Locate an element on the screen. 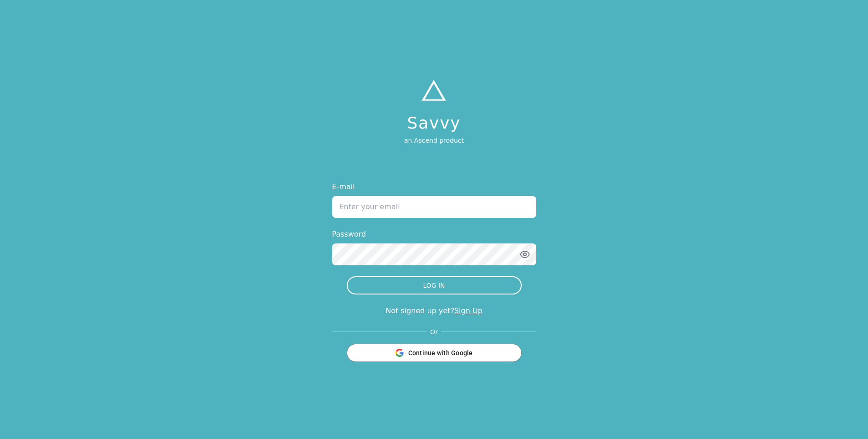 The image size is (868, 439). button: Continue with Google is located at coordinates (434, 352).